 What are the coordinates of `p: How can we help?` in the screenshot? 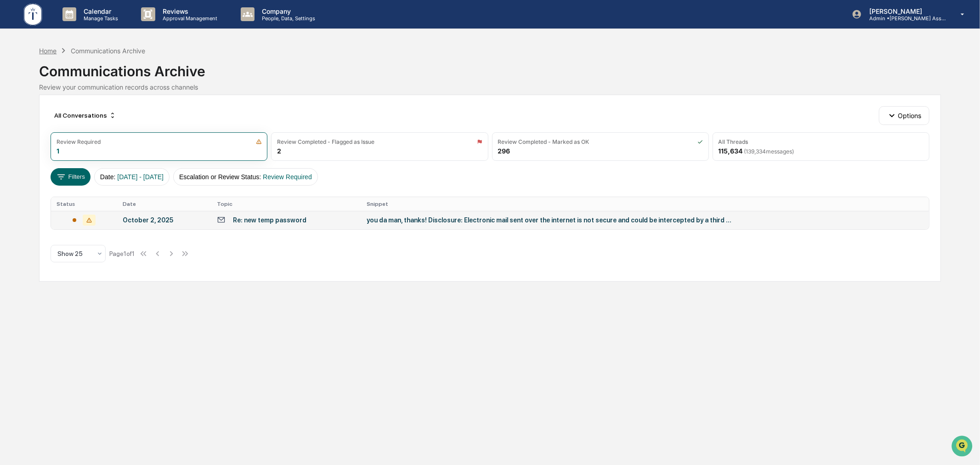 It's located at (88, 27).